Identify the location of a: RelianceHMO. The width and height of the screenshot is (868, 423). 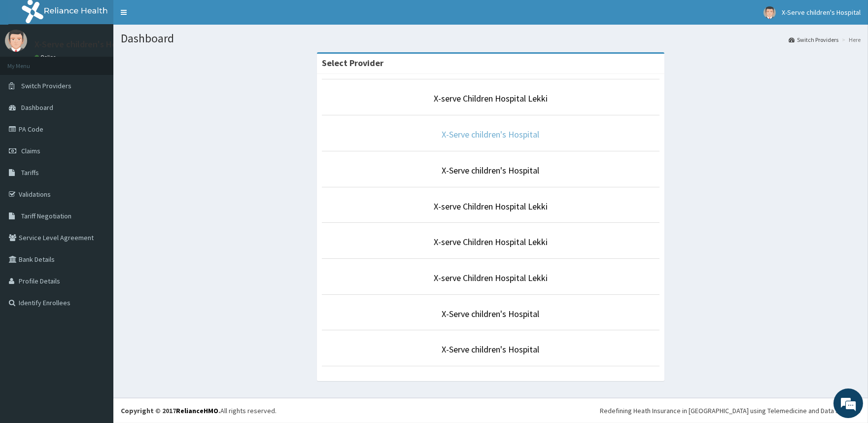
(197, 411).